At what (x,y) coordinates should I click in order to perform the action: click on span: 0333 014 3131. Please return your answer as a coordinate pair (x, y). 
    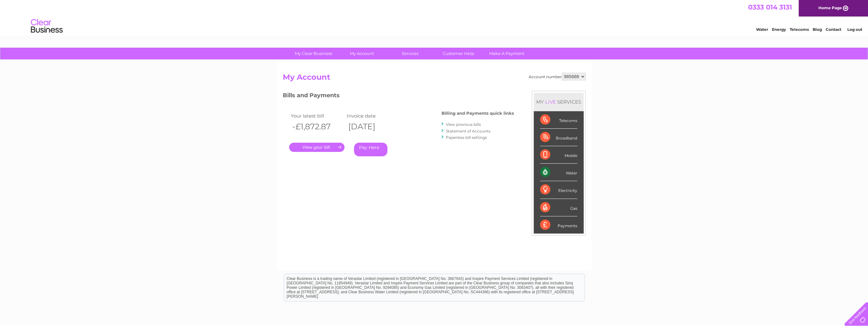
    Looking at the image, I should click on (770, 7).